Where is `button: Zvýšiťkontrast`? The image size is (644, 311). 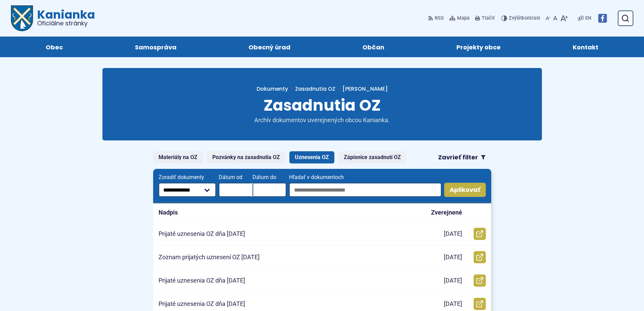
button: Zvýšiťkontrast is located at coordinates (521, 18).